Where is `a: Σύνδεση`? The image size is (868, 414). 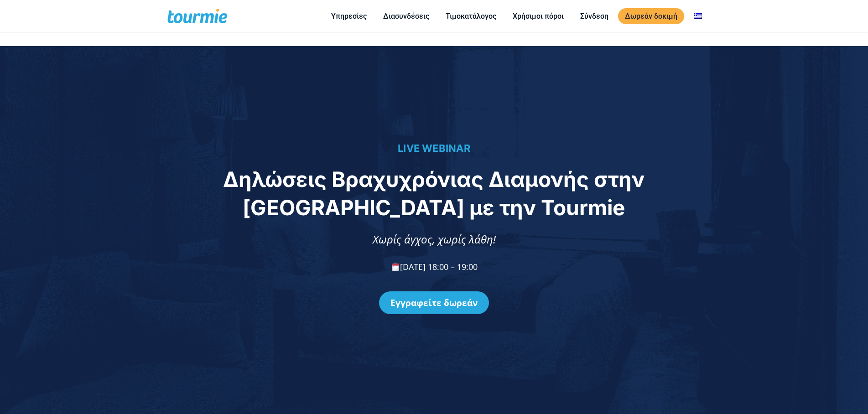
a: Σύνδεση is located at coordinates (594, 16).